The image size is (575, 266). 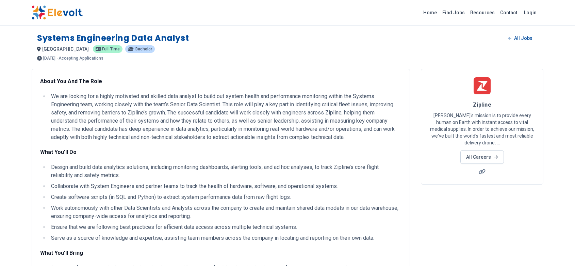 I want to click on img: Elevolt, so click(x=57, y=13).